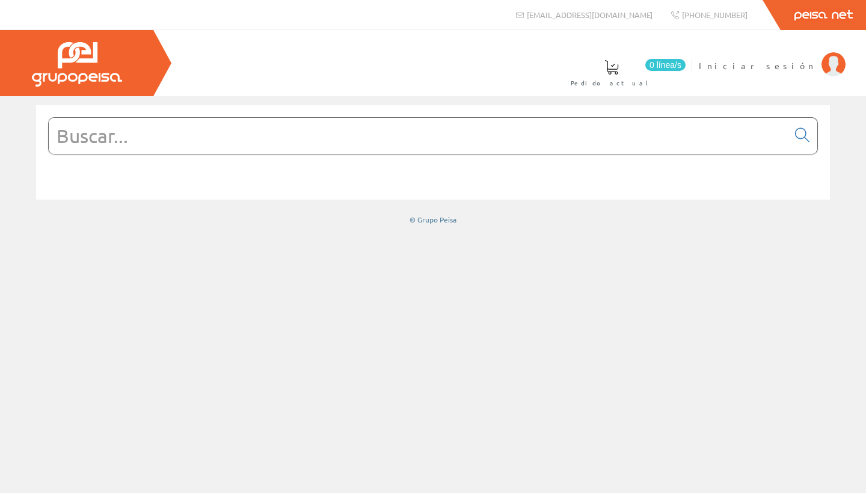  Describe the element at coordinates (757, 66) in the screenshot. I see `span: Iniciar sesión` at that location.